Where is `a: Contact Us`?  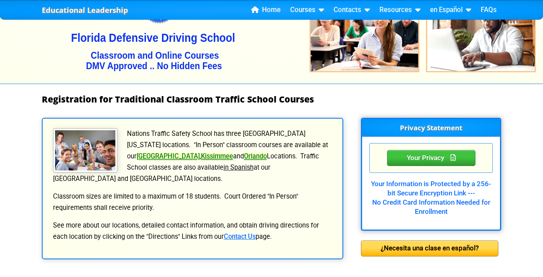
a: Contact Us is located at coordinates (239, 236).